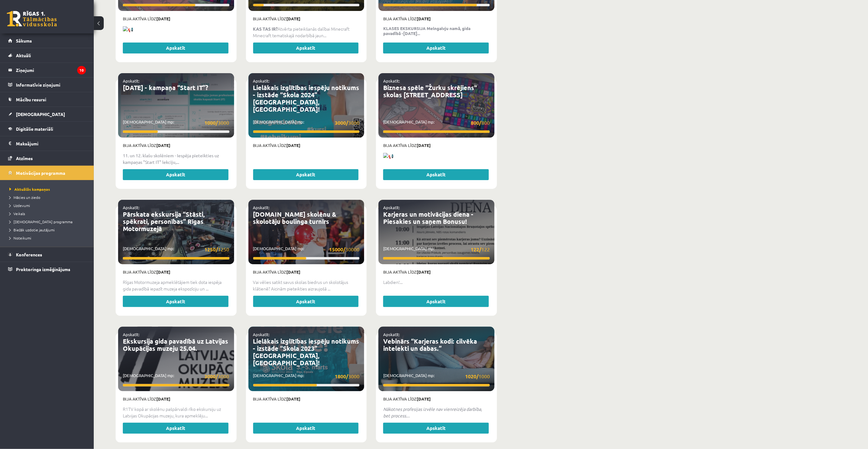 This screenshot has height=449, width=868. I want to click on span: Motivācijas programma, so click(41, 173).